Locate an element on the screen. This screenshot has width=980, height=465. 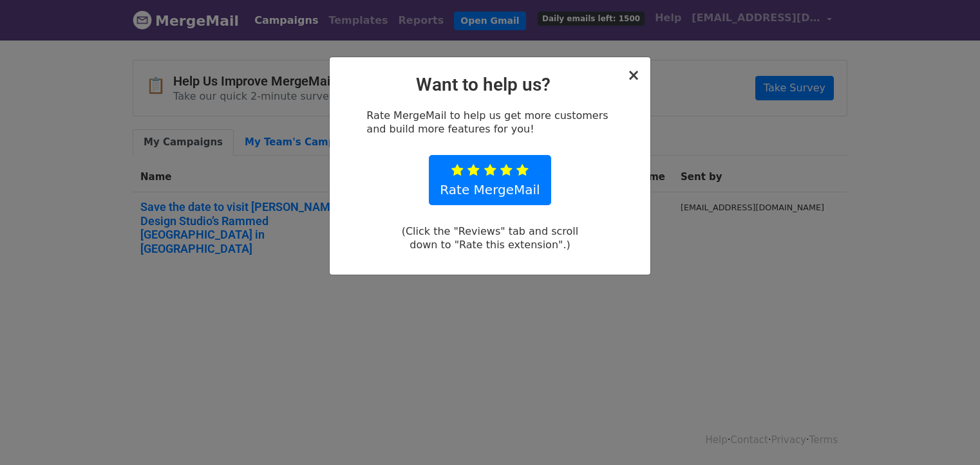
h2: Want to help us? is located at coordinates (490, 85).